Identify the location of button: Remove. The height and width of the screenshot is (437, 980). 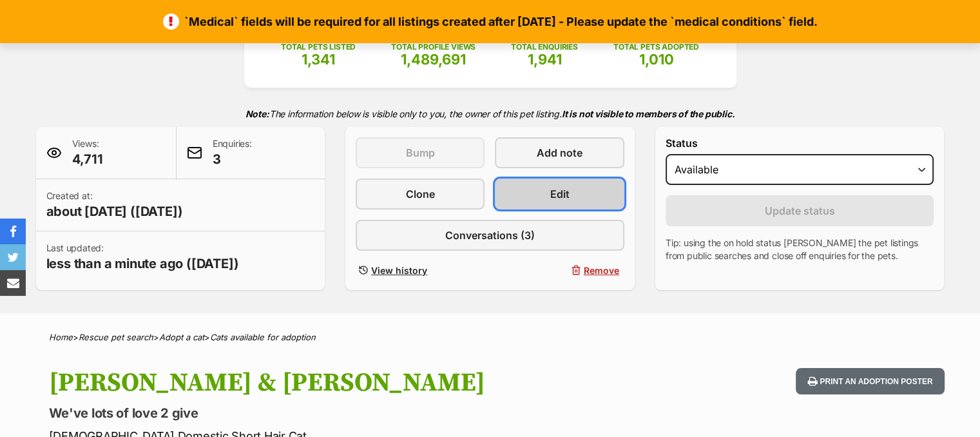
(559, 270).